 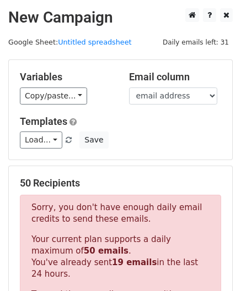 What do you see at coordinates (196, 42) in the screenshot?
I see `span: Daily emails left: 31` at bounding box center [196, 42].